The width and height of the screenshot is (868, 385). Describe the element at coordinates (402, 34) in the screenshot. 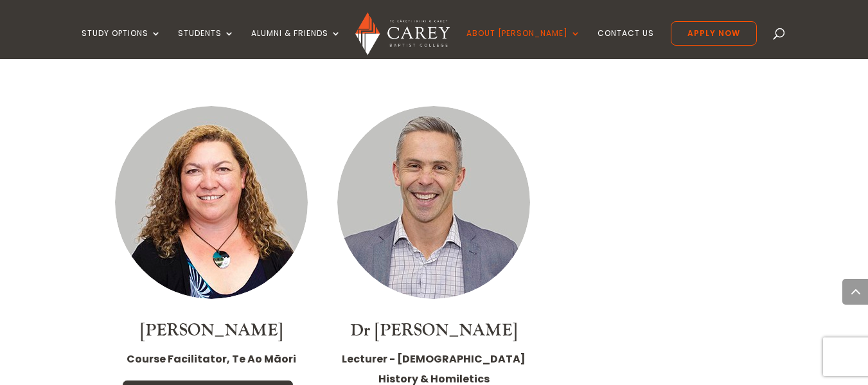

I see `img: Carey Baptist College` at that location.